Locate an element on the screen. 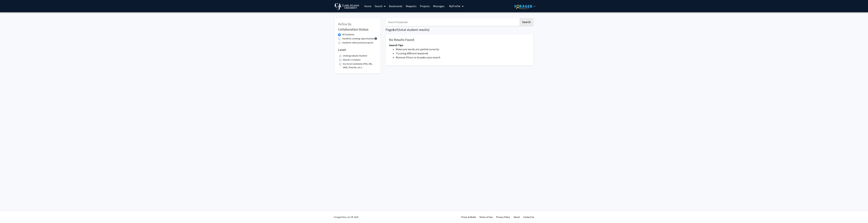 The image size is (868, 223). label: Doctoral Candidate (PhD, MD, DMD, PharmD, etc.) is located at coordinates (359, 66).